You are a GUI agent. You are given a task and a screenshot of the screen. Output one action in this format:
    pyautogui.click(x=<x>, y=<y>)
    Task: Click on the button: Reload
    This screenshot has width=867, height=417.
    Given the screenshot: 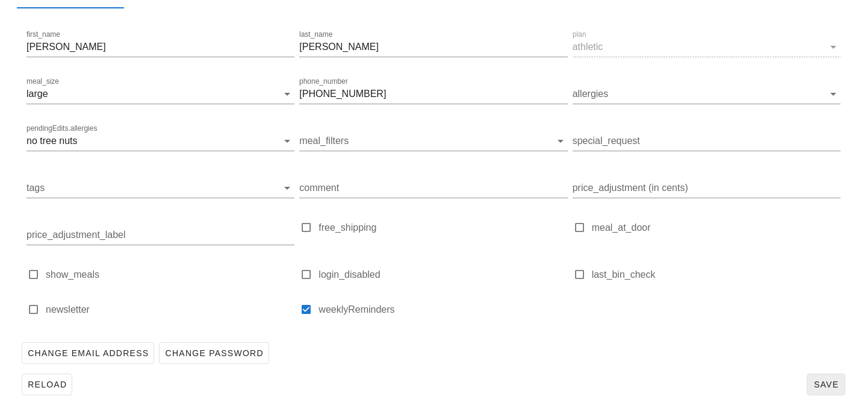 What is the action you would take?
    pyautogui.click(x=47, y=384)
    